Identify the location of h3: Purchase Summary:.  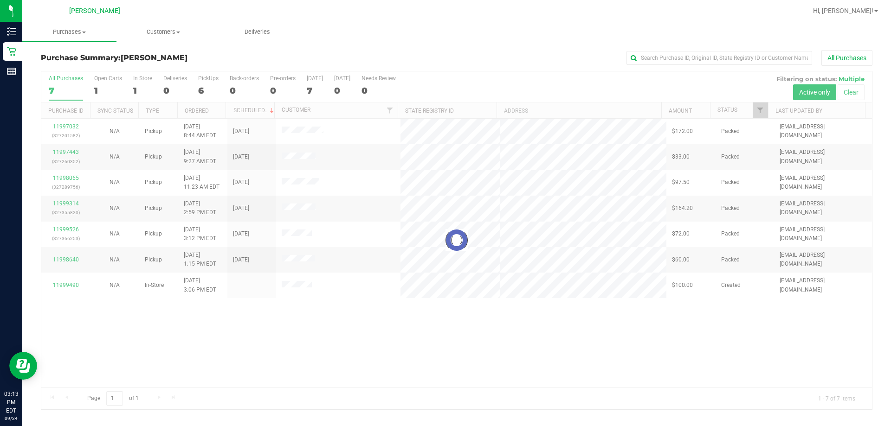
(179, 58).